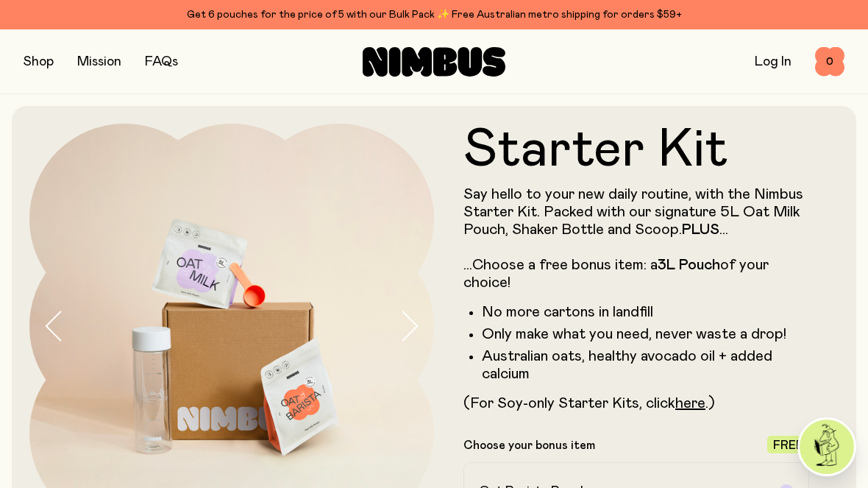  What do you see at coordinates (637, 403) in the screenshot?
I see `p: (For Soy-only Starter Kits, click .)` at bounding box center [637, 403].